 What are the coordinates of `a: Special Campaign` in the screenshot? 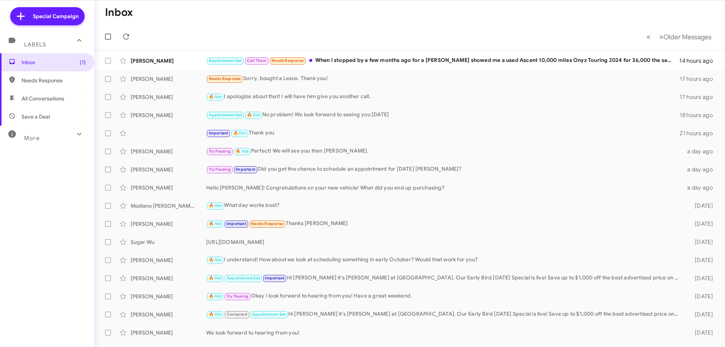 It's located at (47, 16).